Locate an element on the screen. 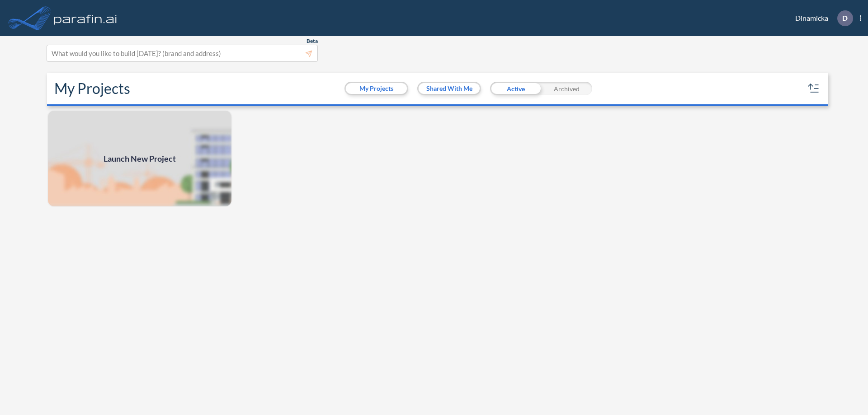 The width and height of the screenshot is (868, 415). button: sort is located at coordinates (813, 88).